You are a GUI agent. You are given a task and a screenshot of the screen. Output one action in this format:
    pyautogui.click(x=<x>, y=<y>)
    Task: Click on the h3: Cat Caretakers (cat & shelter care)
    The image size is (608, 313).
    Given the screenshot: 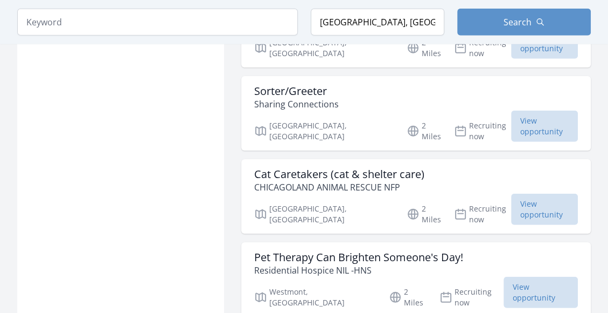 What is the action you would take?
    pyautogui.click(x=340, y=174)
    